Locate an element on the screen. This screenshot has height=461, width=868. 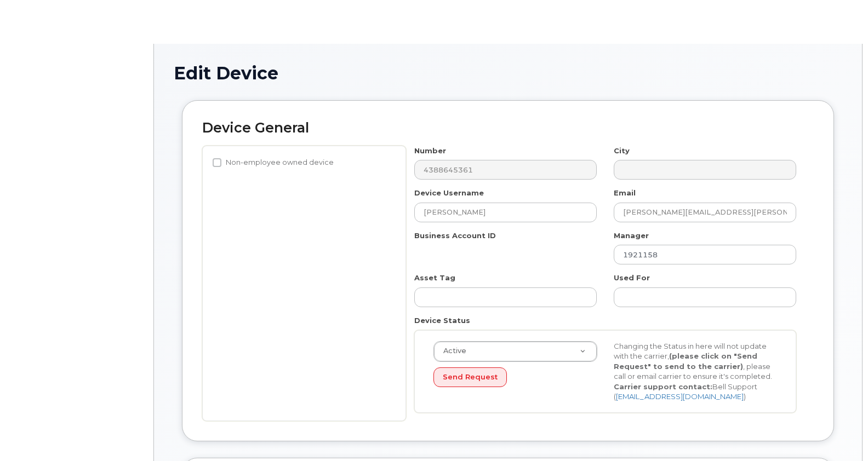
label: Number is located at coordinates (430, 151).